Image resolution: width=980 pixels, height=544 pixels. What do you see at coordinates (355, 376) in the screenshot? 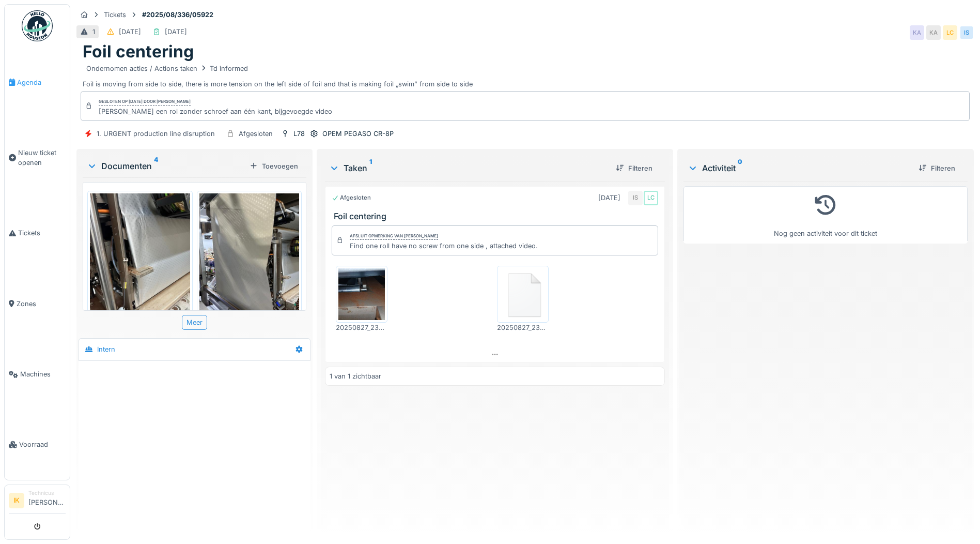
I see `div: 1 van 1 zichtbaar` at bounding box center [355, 376].